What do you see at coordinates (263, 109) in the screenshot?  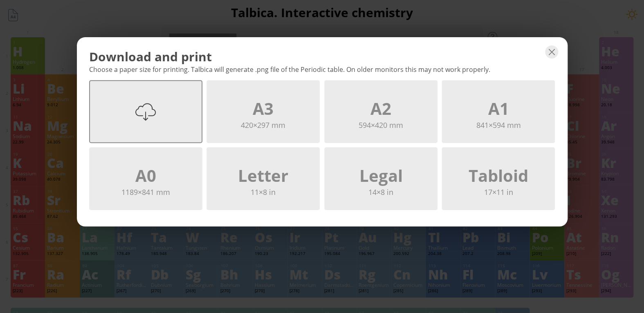 I see `div: A3` at bounding box center [263, 109].